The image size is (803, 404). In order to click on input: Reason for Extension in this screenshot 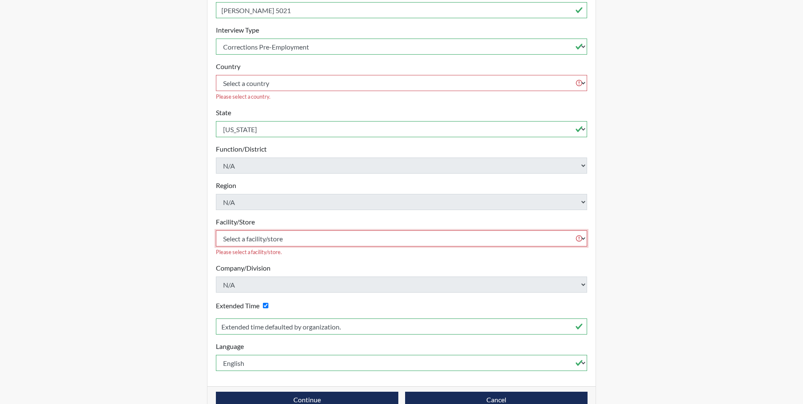, I will do `click(402, 326)`.